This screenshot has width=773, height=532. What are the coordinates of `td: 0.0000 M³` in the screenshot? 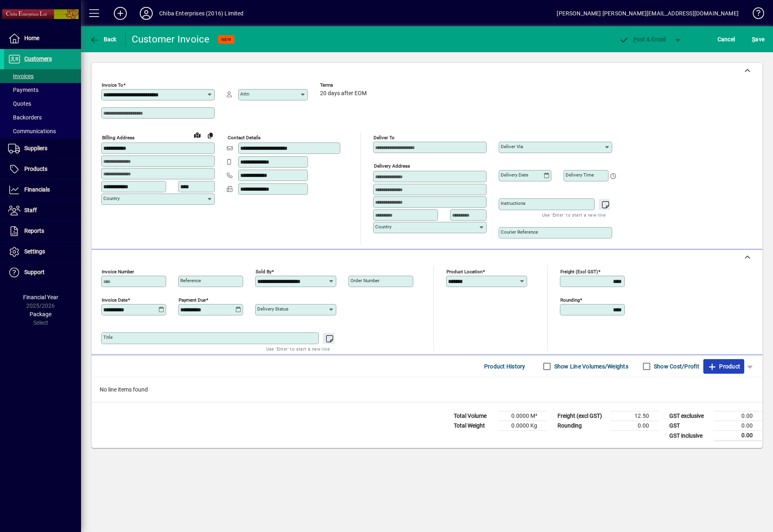 It's located at (522, 416).